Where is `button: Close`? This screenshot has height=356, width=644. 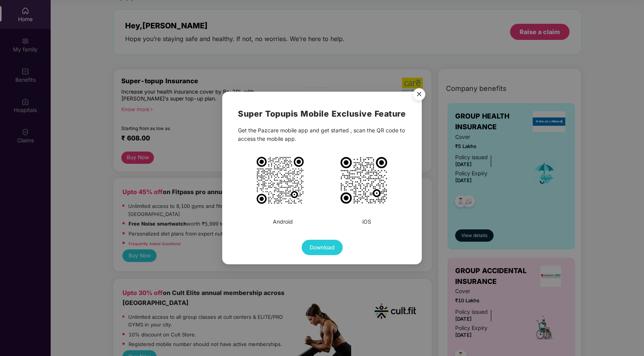 button: Close is located at coordinates (419, 95).